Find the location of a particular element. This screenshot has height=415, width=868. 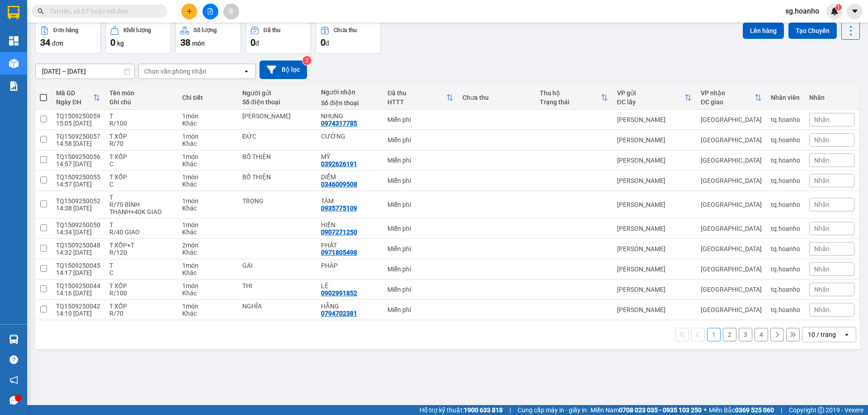

img: solution-icon is located at coordinates (14, 86).